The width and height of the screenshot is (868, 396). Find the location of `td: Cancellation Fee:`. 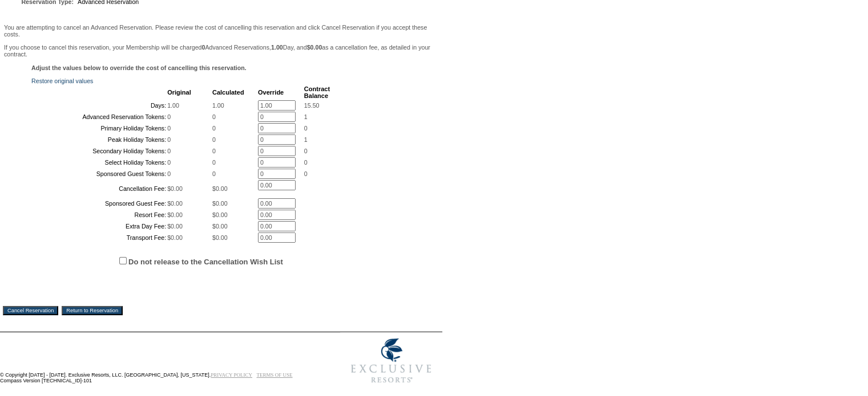

td: Cancellation Fee: is located at coordinates (99, 189).